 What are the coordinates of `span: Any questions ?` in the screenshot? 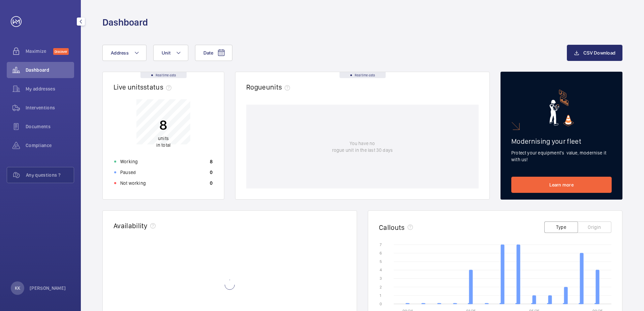 It's located at (50, 175).